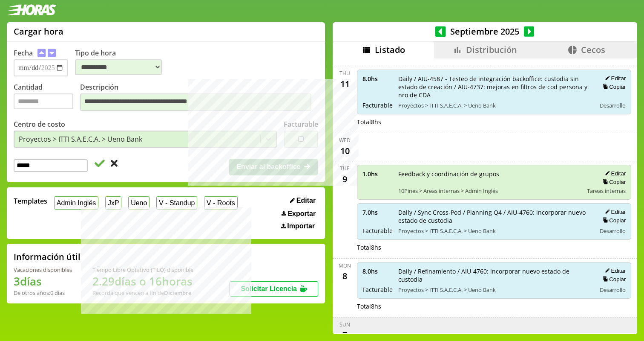  I want to click on label: Facturable, so click(301, 124).